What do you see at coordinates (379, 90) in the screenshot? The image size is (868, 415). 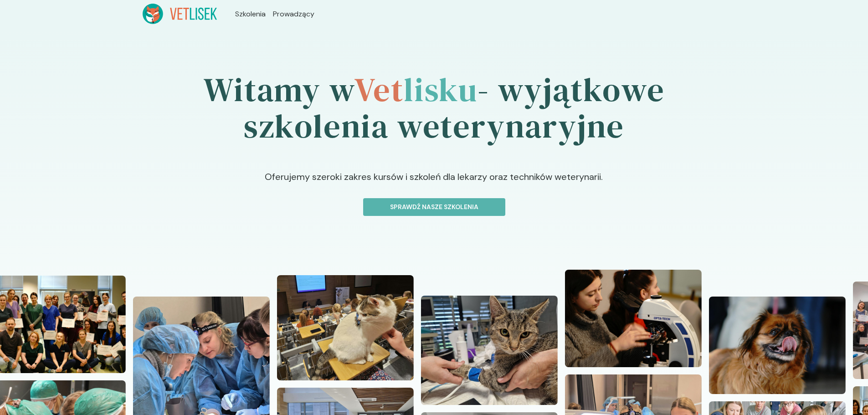 I see `span: Vet` at bounding box center [379, 90].